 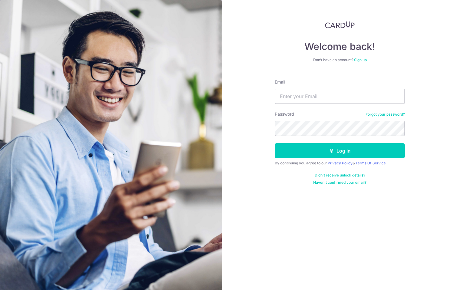 What do you see at coordinates (340, 151) in the screenshot?
I see `button: Log in` at bounding box center [340, 151].